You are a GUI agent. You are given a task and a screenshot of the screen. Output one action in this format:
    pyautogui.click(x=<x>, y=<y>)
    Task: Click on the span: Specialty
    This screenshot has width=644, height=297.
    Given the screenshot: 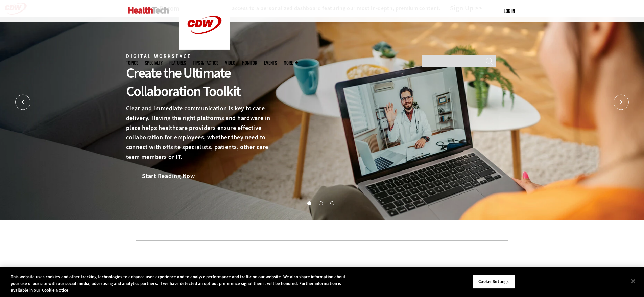 What is the action you would take?
    pyautogui.click(x=154, y=62)
    